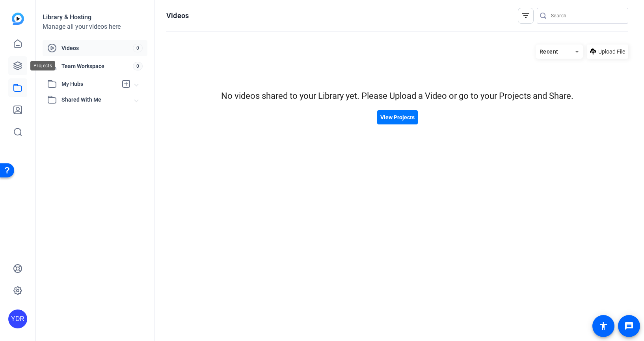 The image size is (644, 341). Describe the element at coordinates (97, 66) in the screenshot. I see `span: Team Workspace` at that location.